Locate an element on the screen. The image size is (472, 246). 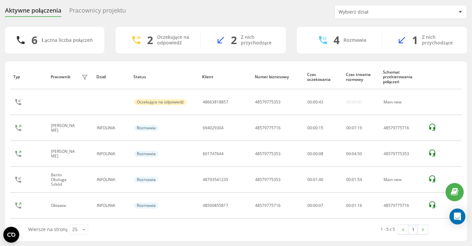
div: 48500855817 is located at coordinates (215, 206).